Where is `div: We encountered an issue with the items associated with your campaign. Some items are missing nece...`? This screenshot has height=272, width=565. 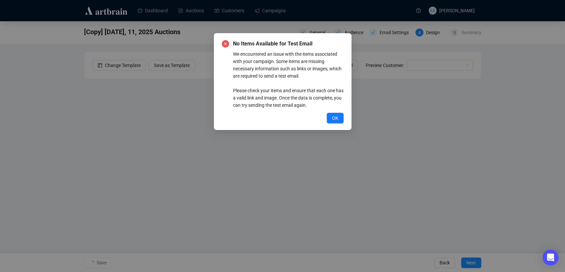
div: We encountered an issue with the items associated with your campaign. Some items are missing nece... is located at coordinates (288, 79).